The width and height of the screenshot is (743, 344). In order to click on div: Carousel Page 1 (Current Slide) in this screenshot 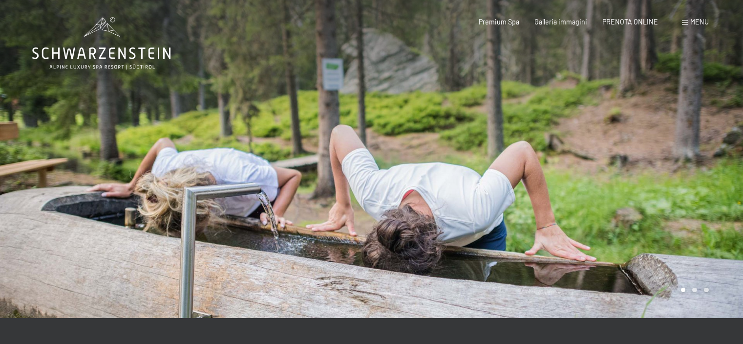, I will do `click(684, 290)`.